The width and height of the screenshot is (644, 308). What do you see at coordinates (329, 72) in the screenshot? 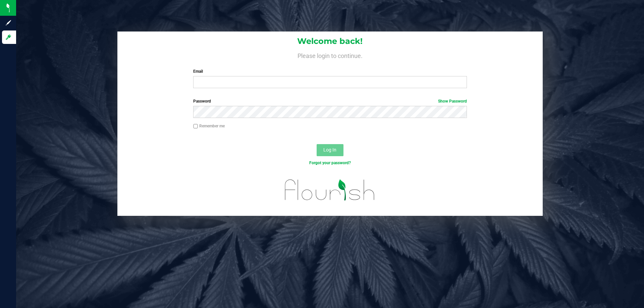
I see `label: Email` at bounding box center [329, 72].